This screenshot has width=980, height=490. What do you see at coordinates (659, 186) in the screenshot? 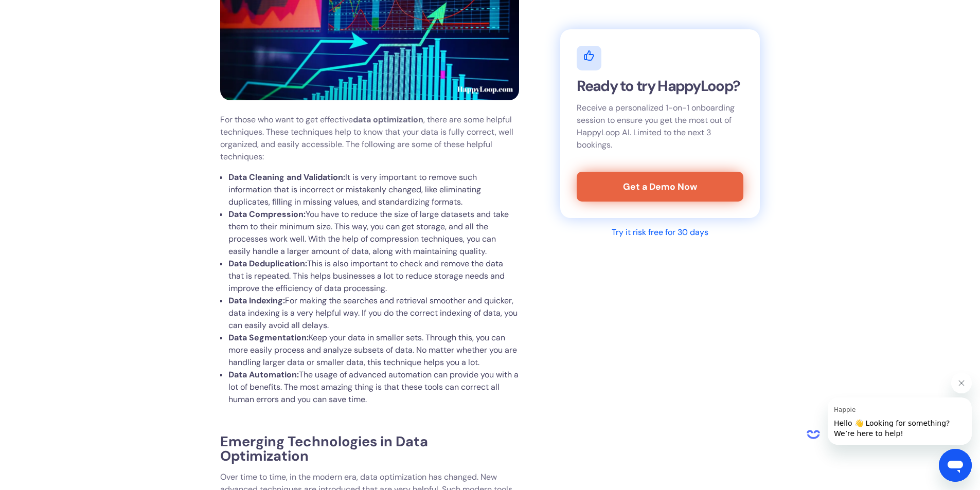
I see `a: Get a Demo Now` at bounding box center [659, 186].